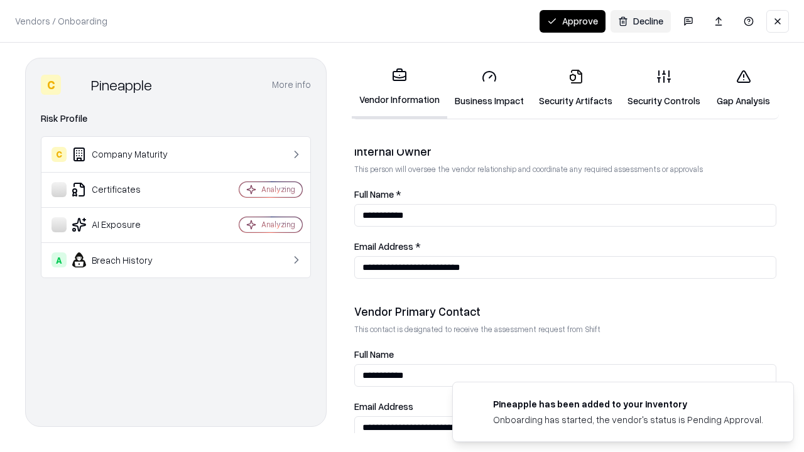 This screenshot has width=804, height=452. Describe the element at coordinates (489, 88) in the screenshot. I see `a: Business Impact` at that location.